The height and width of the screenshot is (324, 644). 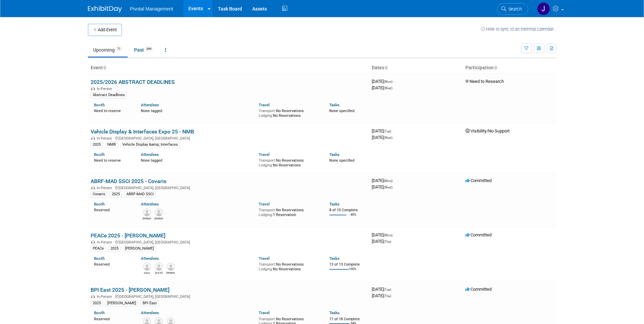 What do you see at coordinates (352, 272) in the screenshot?
I see `td: 100%` at bounding box center [352, 272].